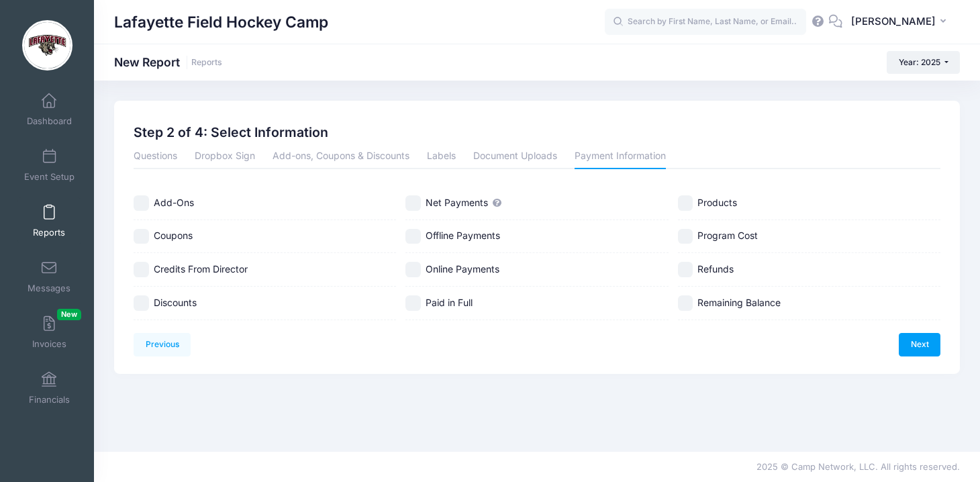 The image size is (980, 482). Describe the element at coordinates (685, 203) in the screenshot. I see `input: Products` at that location.